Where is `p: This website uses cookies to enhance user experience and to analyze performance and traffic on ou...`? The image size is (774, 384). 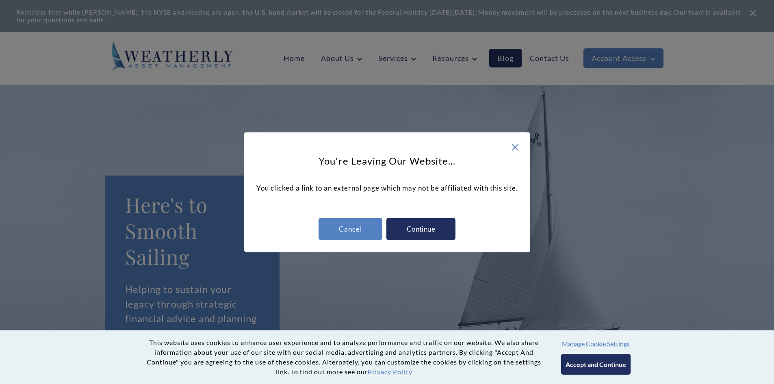 p: This website uses cookies to enhance user experience and to analyze performance and traffic on ou... is located at coordinates (344, 357).